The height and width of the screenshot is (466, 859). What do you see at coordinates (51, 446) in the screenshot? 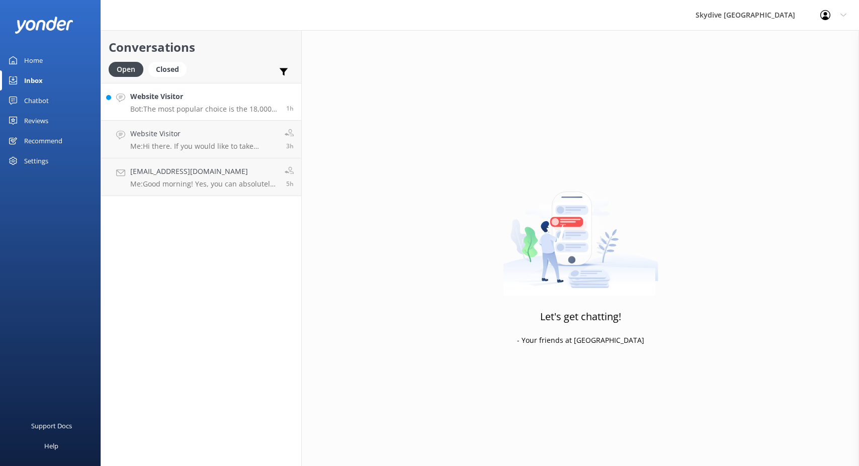
I see `div: Help` at bounding box center [51, 446].